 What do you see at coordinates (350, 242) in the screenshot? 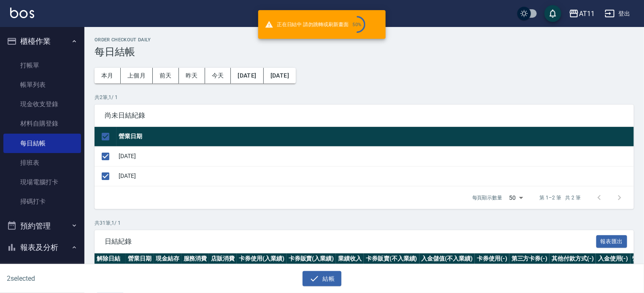
I see `span: 日結紀錄` at bounding box center [350, 242].